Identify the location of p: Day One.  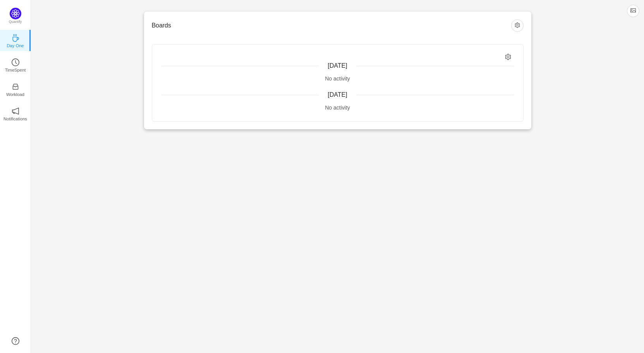
(15, 46).